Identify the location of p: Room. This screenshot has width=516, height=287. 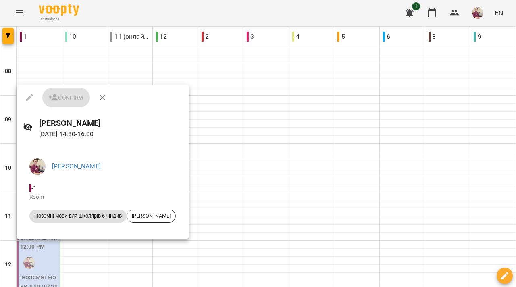
(102, 197).